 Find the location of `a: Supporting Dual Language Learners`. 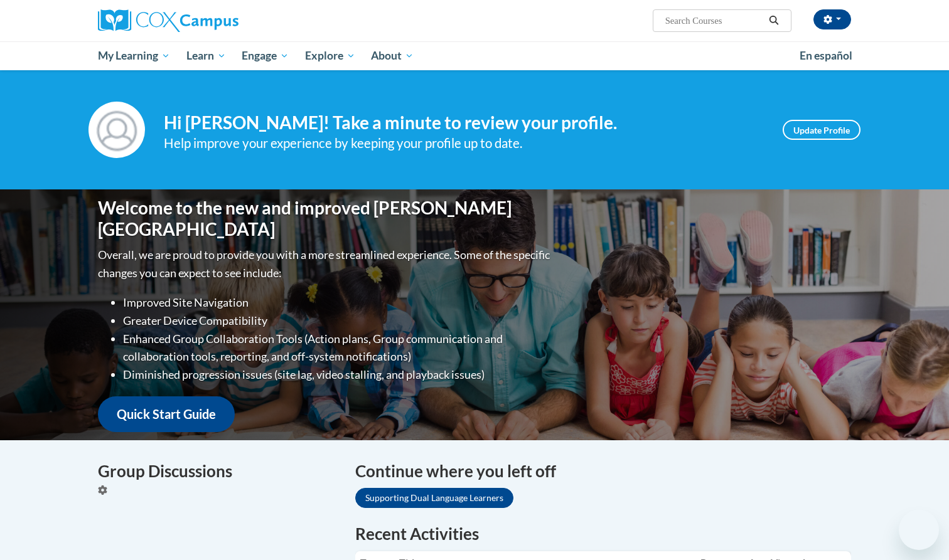

a: Supporting Dual Language Learners is located at coordinates (434, 498).